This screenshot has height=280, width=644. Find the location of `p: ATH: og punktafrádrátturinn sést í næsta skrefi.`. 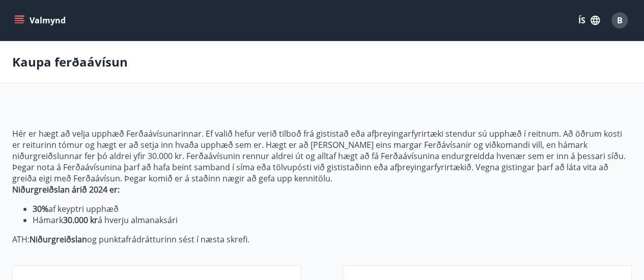

p: ATH: og punktafrádrátturinn sést í næsta skrefi. is located at coordinates (322, 240).